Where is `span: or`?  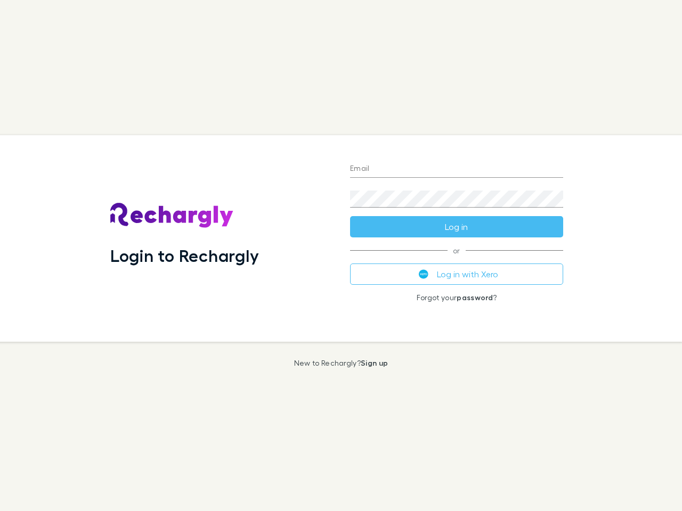 span: or is located at coordinates (456, 250).